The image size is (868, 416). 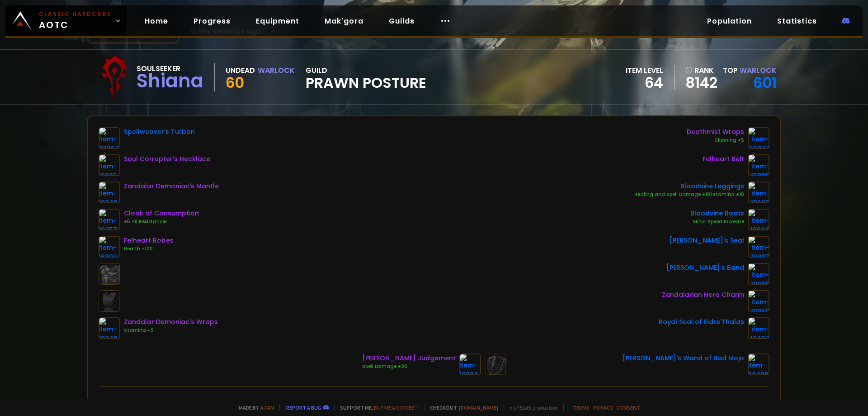 What do you see at coordinates (689, 186) in the screenshot?
I see `div: Bloodvine Leggings` at bounding box center [689, 186].